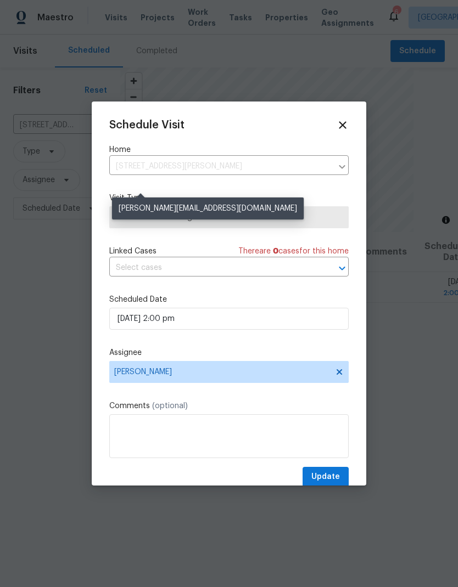 Image resolution: width=458 pixels, height=587 pixels. I want to click on label: Comments, so click(229, 406).